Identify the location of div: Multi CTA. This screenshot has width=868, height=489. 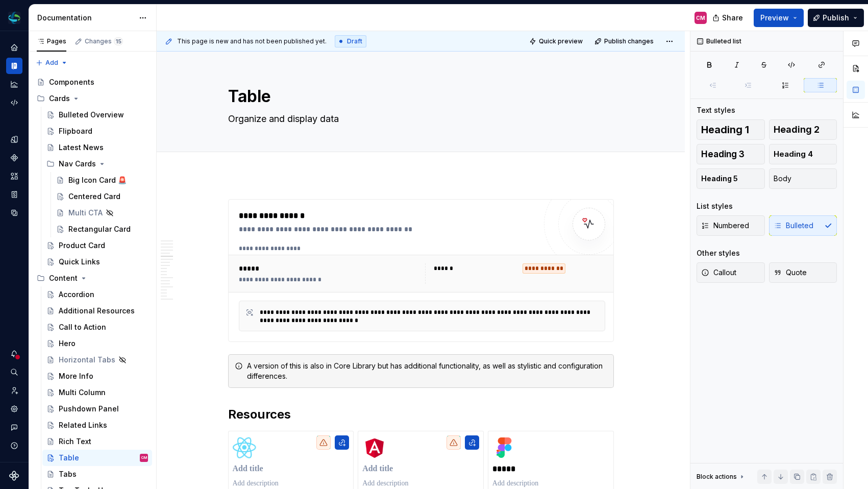
(85, 213).